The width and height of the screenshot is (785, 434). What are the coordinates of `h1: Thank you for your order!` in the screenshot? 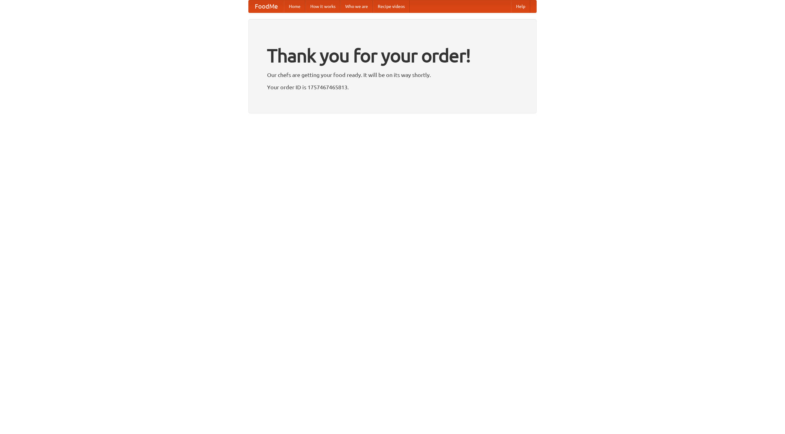 It's located at (393, 56).